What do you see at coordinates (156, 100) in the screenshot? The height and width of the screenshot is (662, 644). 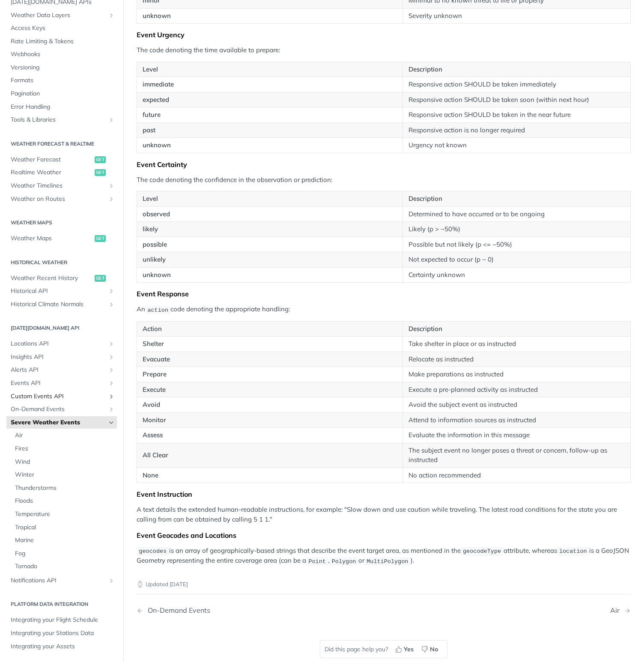 I see `strong: expected` at bounding box center [156, 100].